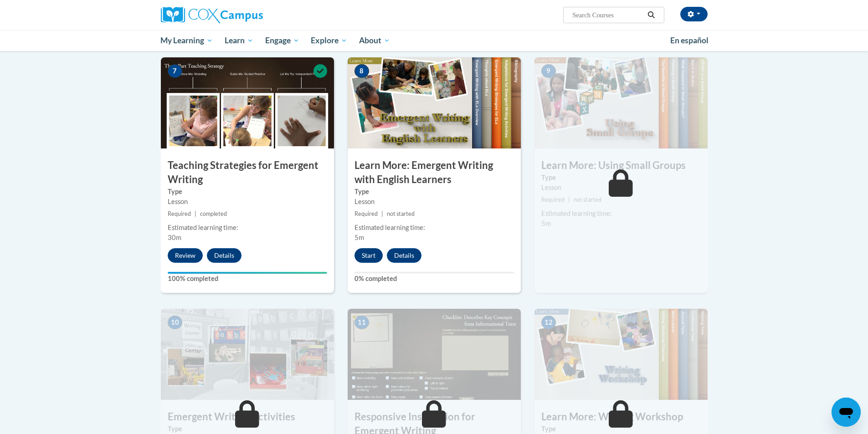 This screenshot has width=868, height=434. What do you see at coordinates (186, 40) in the screenshot?
I see `span: My Learning` at bounding box center [186, 40].